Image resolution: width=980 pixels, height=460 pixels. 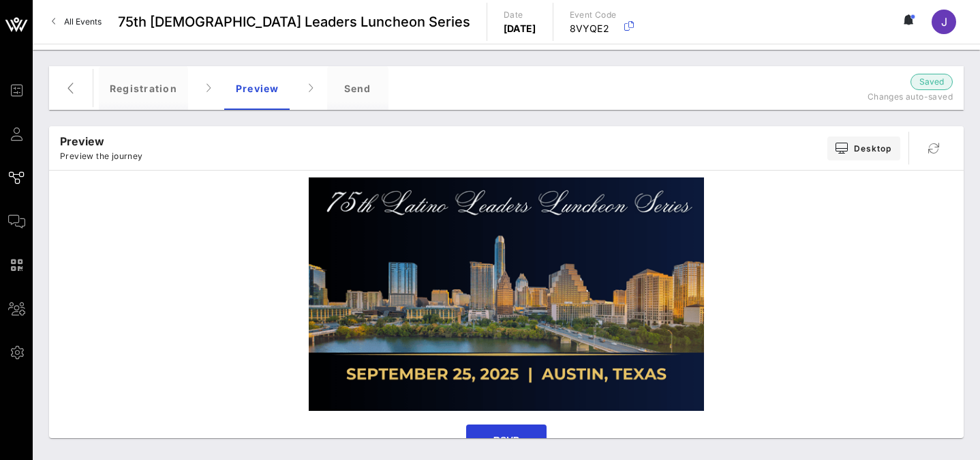 What do you see at coordinates (944, 22) in the screenshot?
I see `div: J` at bounding box center [944, 22].